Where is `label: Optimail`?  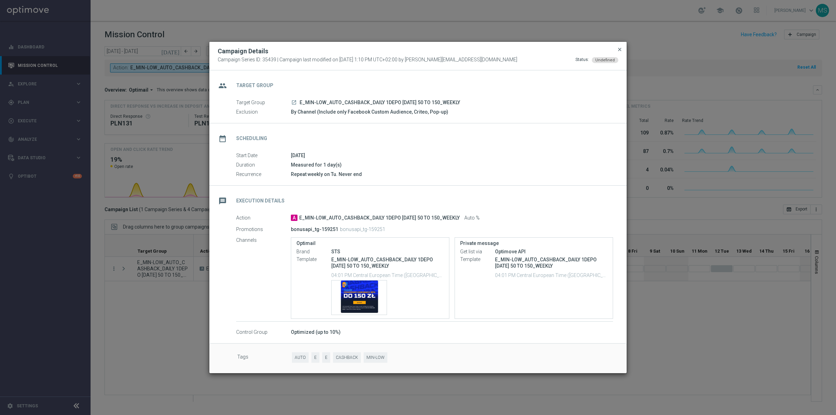
label: Optimail is located at coordinates (370, 243).